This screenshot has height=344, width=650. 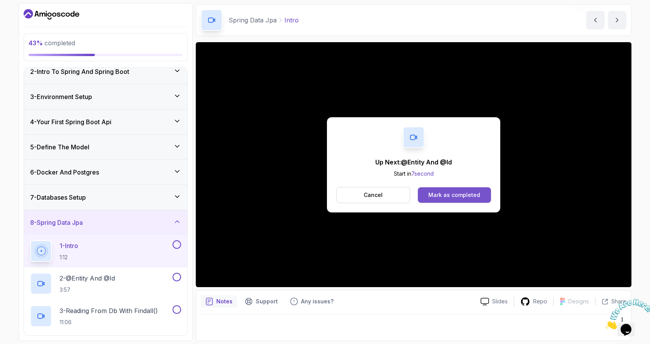 I want to click on div: Mark as completed, so click(x=454, y=195).